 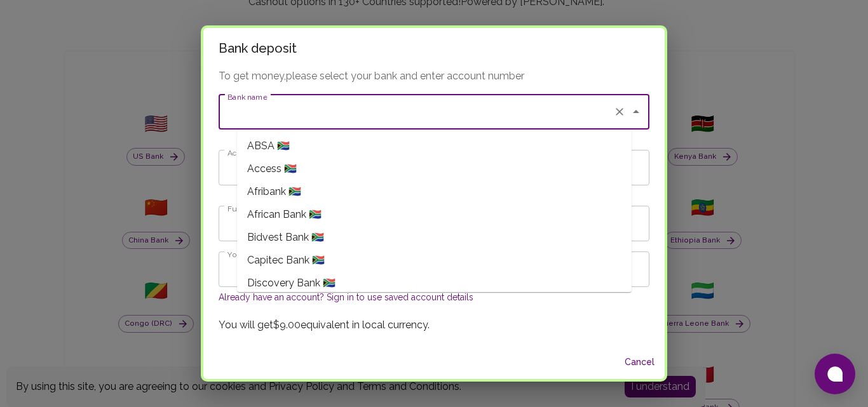 I want to click on span: Discovery Bank 🇿🇦, so click(x=291, y=283).